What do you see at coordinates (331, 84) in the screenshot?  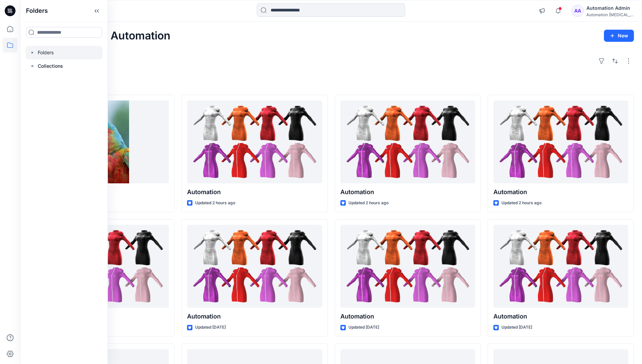 I see `h4: Styles` at bounding box center [331, 84].